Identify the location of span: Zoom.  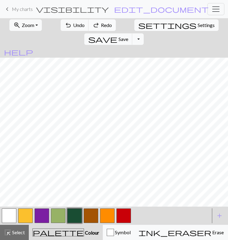
(28, 25).